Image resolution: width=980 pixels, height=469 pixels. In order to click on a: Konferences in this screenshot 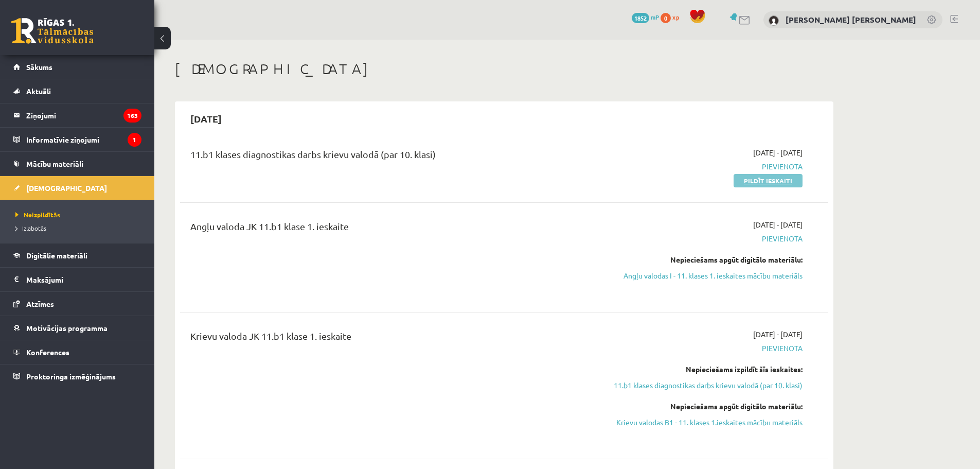, I will do `click(77, 352)`.